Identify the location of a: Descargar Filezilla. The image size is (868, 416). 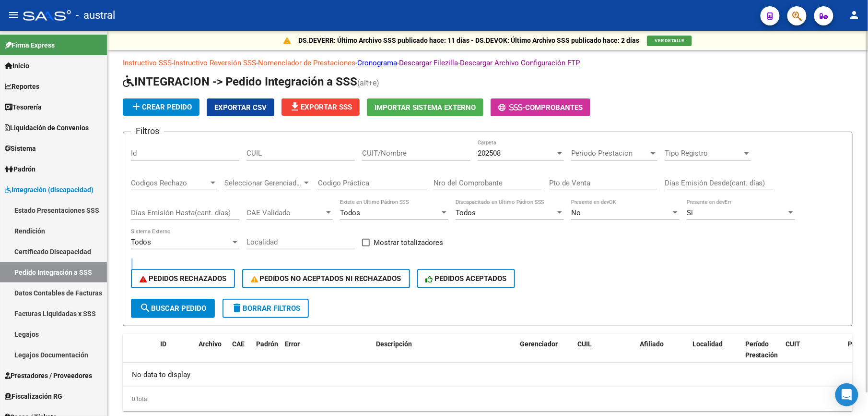
(428, 63).